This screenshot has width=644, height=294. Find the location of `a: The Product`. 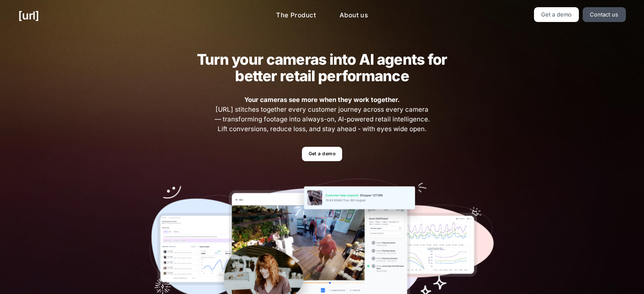

a: The Product is located at coordinates (296, 15).